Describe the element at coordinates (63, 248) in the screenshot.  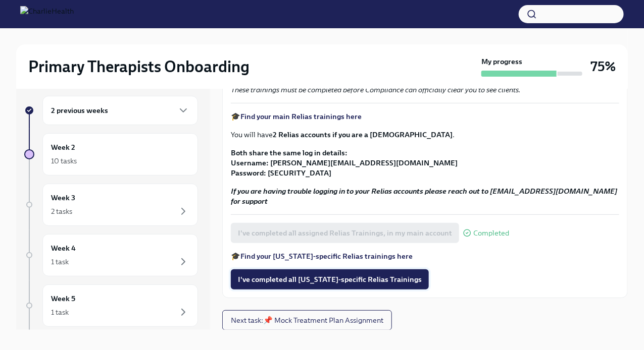
I see `h6: Week 4` at that location.